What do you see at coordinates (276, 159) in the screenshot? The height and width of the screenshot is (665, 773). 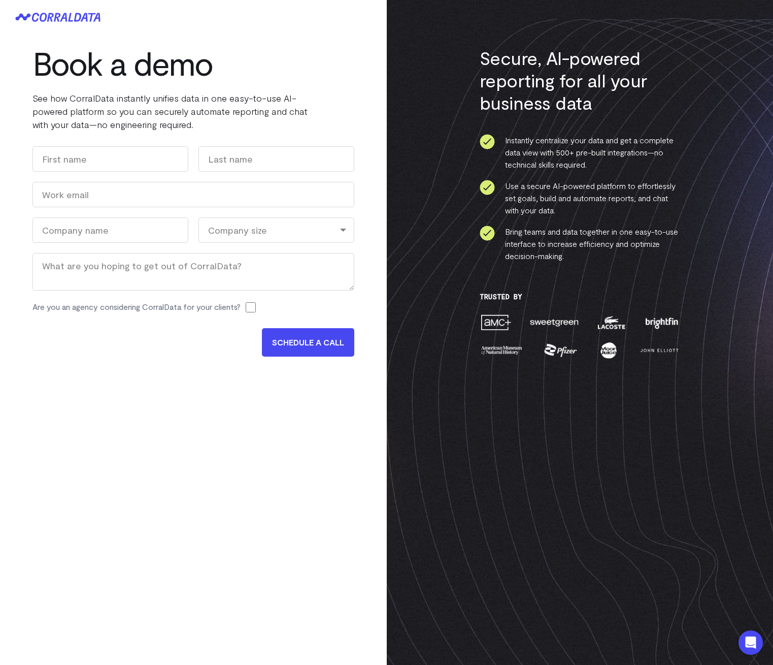 I see `input: Last name` at bounding box center [276, 159].